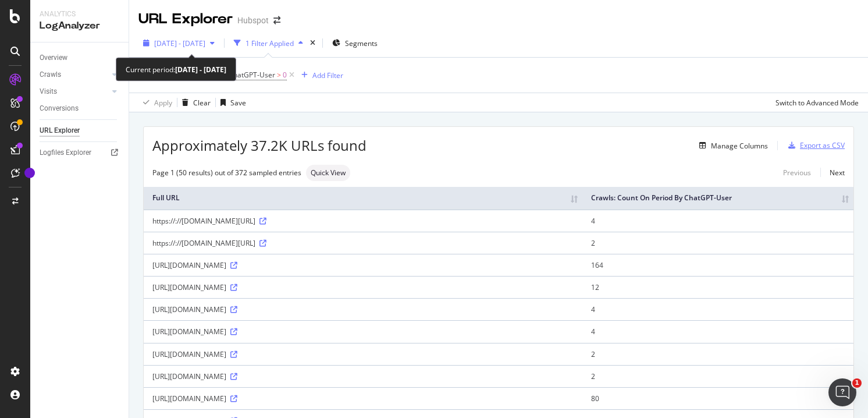 This screenshot has height=418, width=868. I want to click on button: Export as CSV, so click(814, 145).